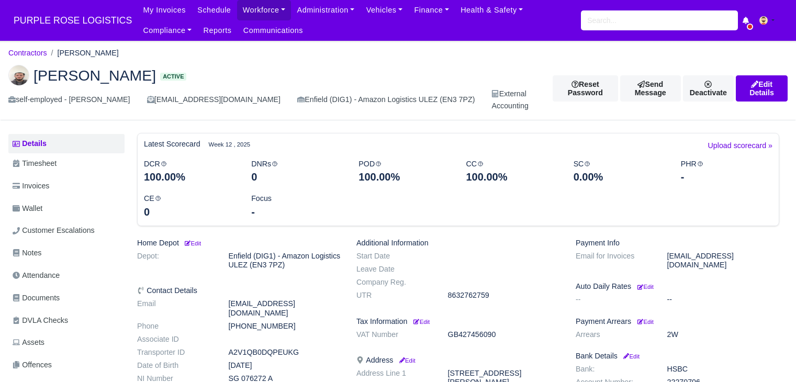 The width and height of the screenshot is (796, 382). What do you see at coordinates (761, 88) in the screenshot?
I see `a: Edit Details` at bounding box center [761, 88].